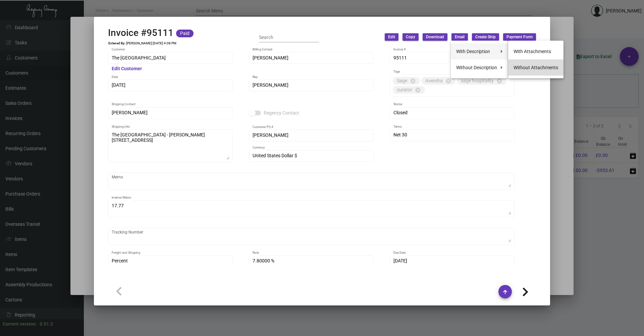 The image size is (644, 336). Describe the element at coordinates (536, 52) in the screenshot. I see `button: With Attachments` at that location.